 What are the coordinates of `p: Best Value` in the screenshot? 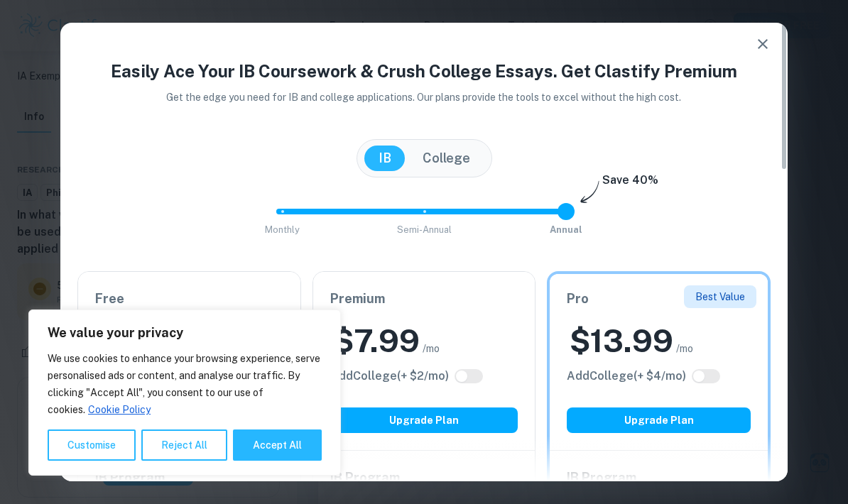 It's located at (720, 297).